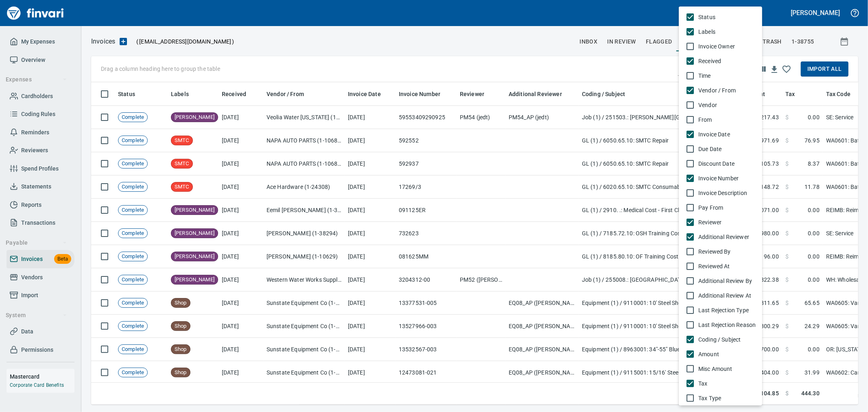 The width and height of the screenshot is (868, 412). I want to click on span: Labels, so click(727, 32).